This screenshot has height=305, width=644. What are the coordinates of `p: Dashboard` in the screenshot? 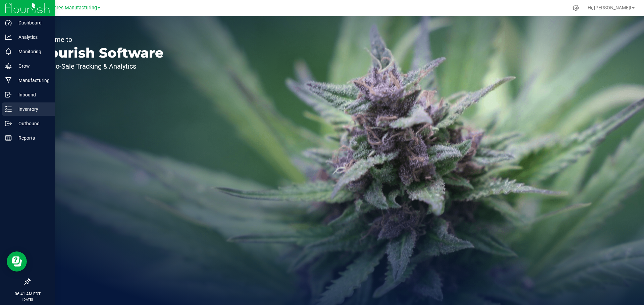 It's located at (31, 23).